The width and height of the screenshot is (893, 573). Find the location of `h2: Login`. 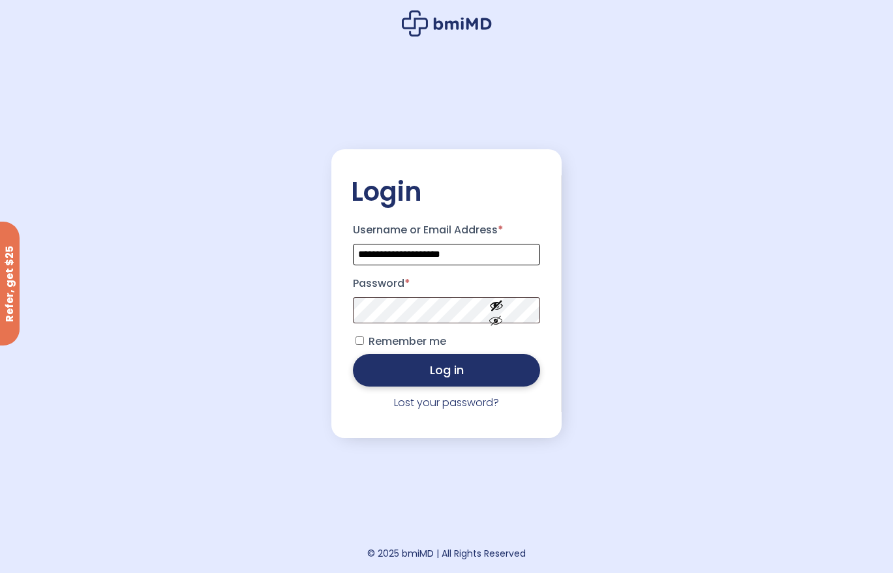

h2: Login is located at coordinates (447, 192).